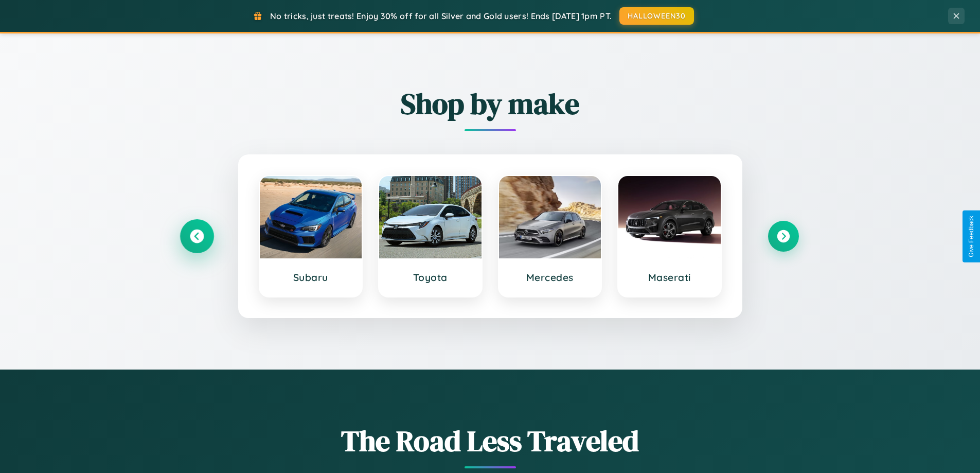 The height and width of the screenshot is (473, 980). What do you see at coordinates (491, 441) in the screenshot?
I see `h1: The Road Less Traveled` at bounding box center [491, 441].